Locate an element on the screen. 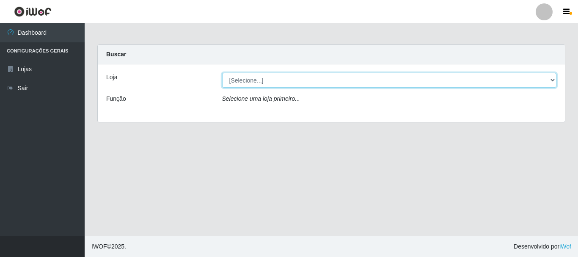  span: Desenvolvido por is located at coordinates (542, 246).